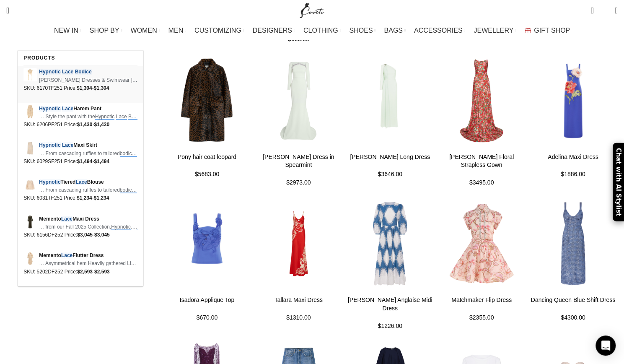 This screenshot has width=624, height=364. Describe the element at coordinates (299, 182) in the screenshot. I see `span: $2973.00` at that location.